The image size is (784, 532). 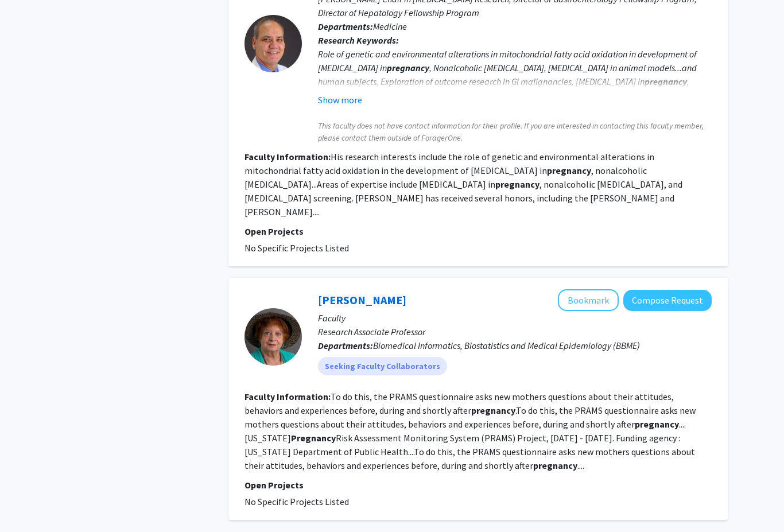 I want to click on p: Research Associate Professor, so click(x=515, y=332).